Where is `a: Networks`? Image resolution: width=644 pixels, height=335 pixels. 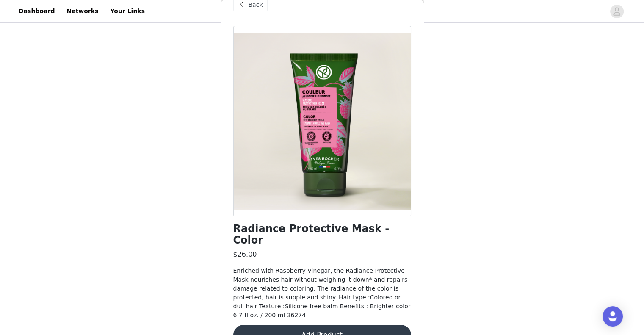
a: Networks is located at coordinates (82, 11).